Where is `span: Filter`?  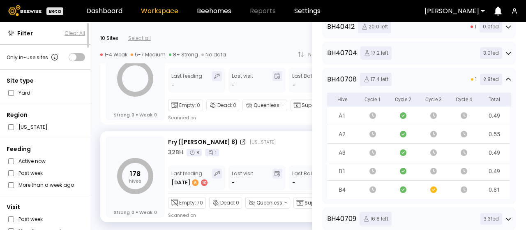 span: Filter is located at coordinates (25, 33).